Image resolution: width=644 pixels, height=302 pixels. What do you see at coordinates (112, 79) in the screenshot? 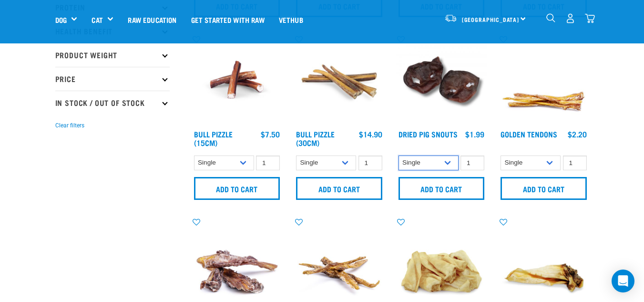
I see `p: Price` at bounding box center [112, 79].